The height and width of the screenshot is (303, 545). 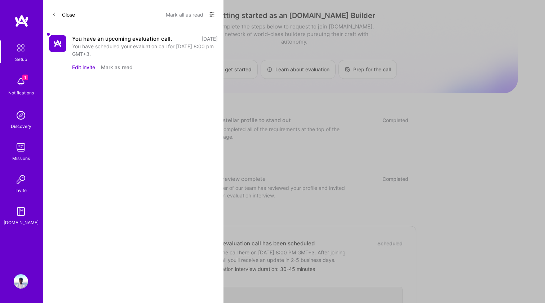 What do you see at coordinates (22, 21) in the screenshot?
I see `img: logo` at bounding box center [22, 21].